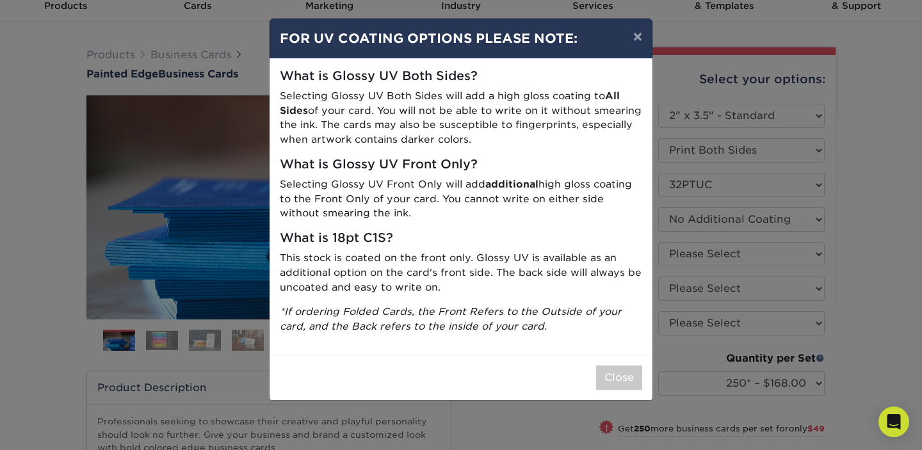  What do you see at coordinates (461, 165) in the screenshot?
I see `h5: What is Glossy UV Front Only?` at bounding box center [461, 165].